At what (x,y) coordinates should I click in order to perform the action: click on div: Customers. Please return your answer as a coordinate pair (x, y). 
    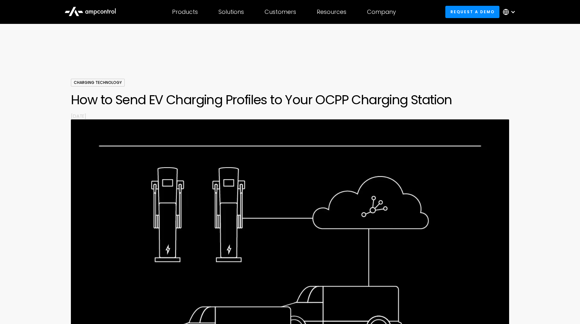
    Looking at the image, I should click on (280, 12).